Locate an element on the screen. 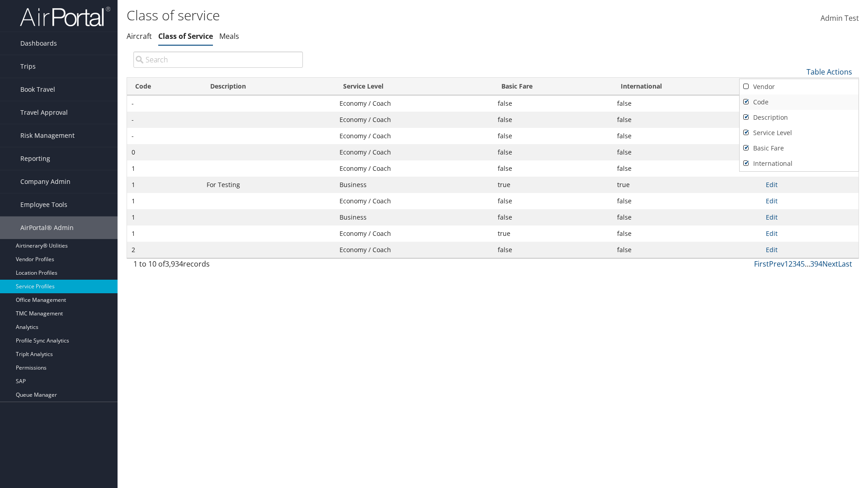 The image size is (868, 488). span: Employee Tools is located at coordinates (44, 205).